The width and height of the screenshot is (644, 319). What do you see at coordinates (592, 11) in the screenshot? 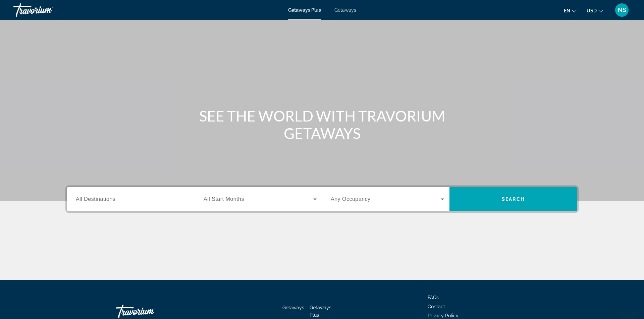
I see `span: USD` at bounding box center [592, 11].